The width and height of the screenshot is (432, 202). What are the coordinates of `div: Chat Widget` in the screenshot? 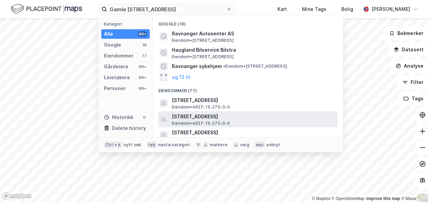 It's located at (415, 185).